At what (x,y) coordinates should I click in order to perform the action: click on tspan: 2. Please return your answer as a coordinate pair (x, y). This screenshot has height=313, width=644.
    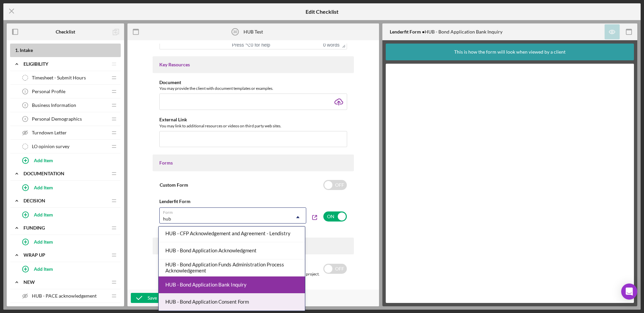
    Looking at the image, I should click on (25, 105).